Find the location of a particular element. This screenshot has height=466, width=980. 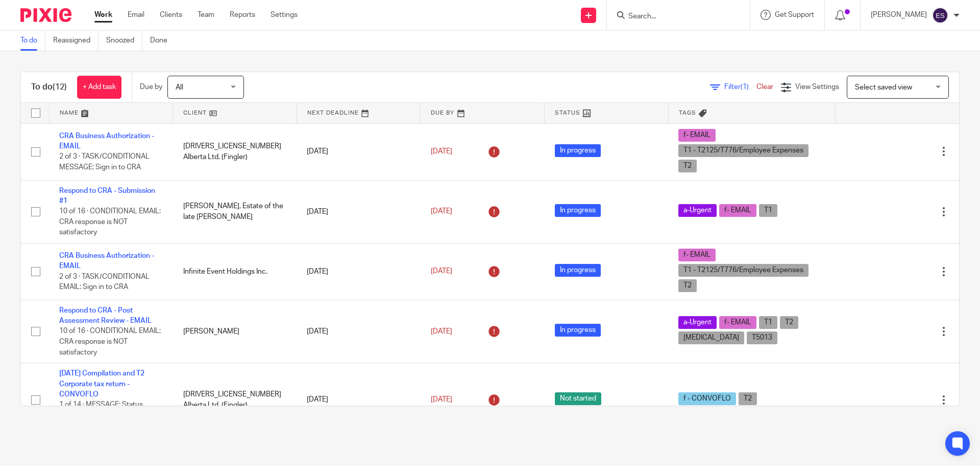

a: Respond to CRA - Submission #1 is located at coordinates (108, 196).